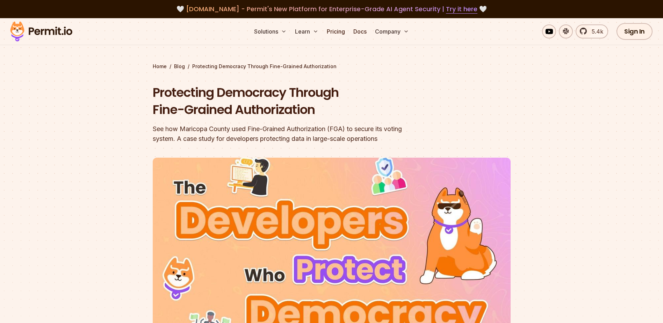 This screenshot has height=323, width=663. I want to click on img: Permit logo, so click(41, 31).